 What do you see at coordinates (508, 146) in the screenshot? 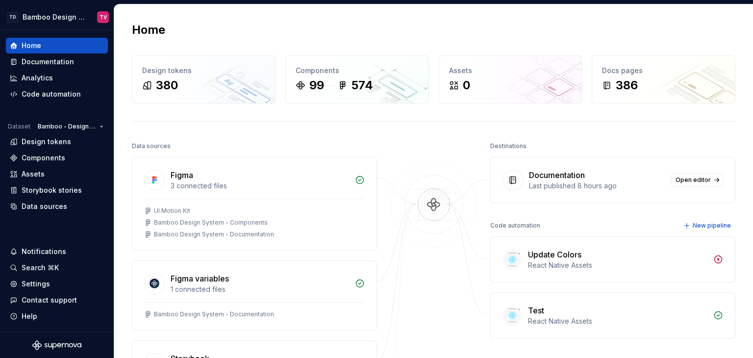
I see `div: Destinations` at bounding box center [508, 146].